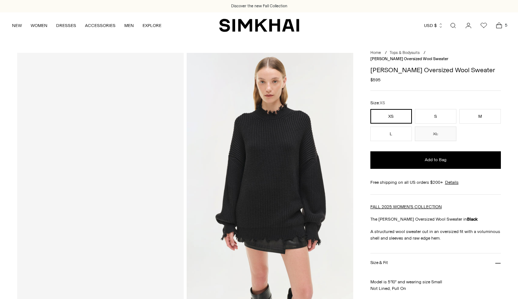  What do you see at coordinates (499, 25) in the screenshot?
I see `a: Open cart modal` at bounding box center [499, 25].